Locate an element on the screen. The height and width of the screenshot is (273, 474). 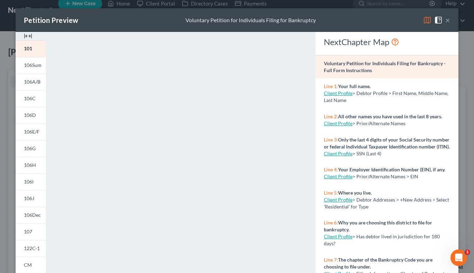
span: 106C is located at coordinates (30, 98).